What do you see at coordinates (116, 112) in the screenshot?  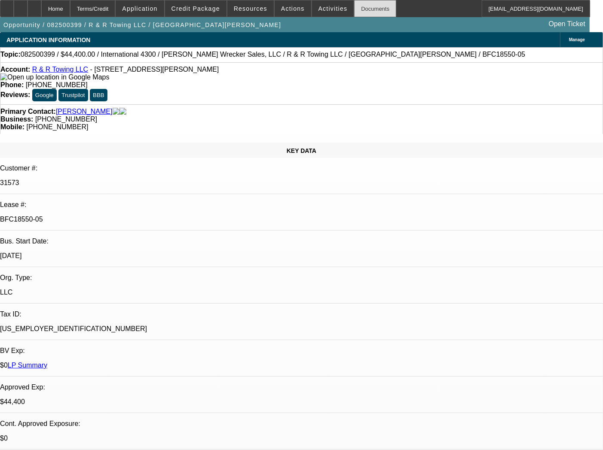 I see `img: facebook-icon.png` at bounding box center [116, 112].